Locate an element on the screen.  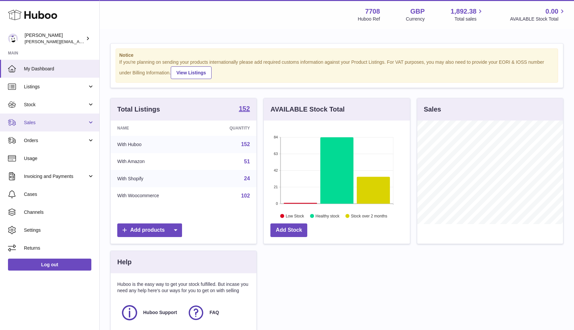
span: FAQ is located at coordinates (214, 312).